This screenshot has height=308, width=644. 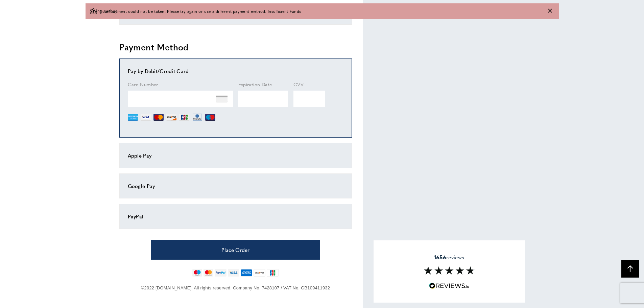 What do you see at coordinates (208, 272) in the screenshot?
I see `img: mastercard` at bounding box center [208, 272].